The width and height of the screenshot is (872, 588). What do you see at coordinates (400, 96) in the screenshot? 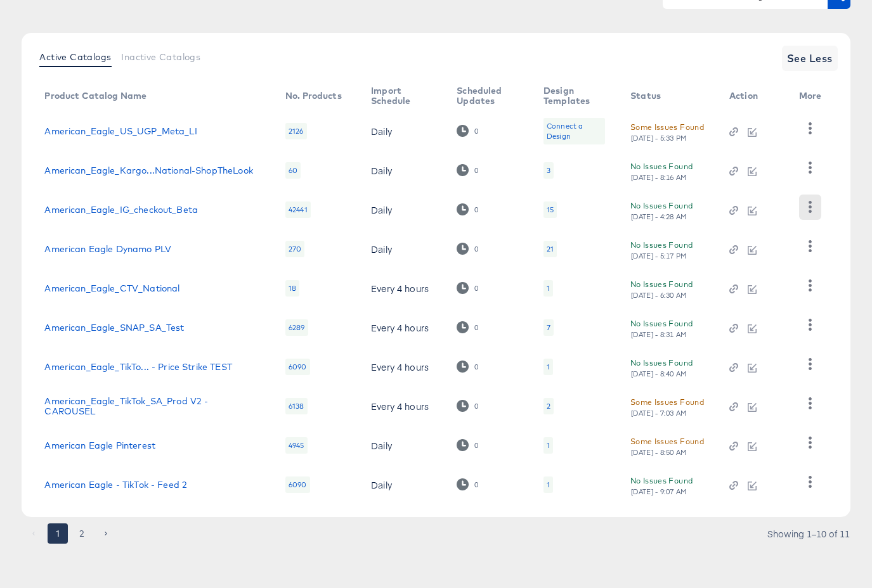
I see `div: Import Schedule` at bounding box center [400, 96].